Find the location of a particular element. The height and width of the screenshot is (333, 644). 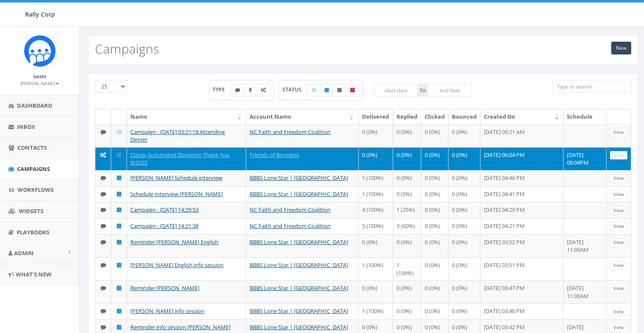

td: 5 (100%) is located at coordinates (376, 226).